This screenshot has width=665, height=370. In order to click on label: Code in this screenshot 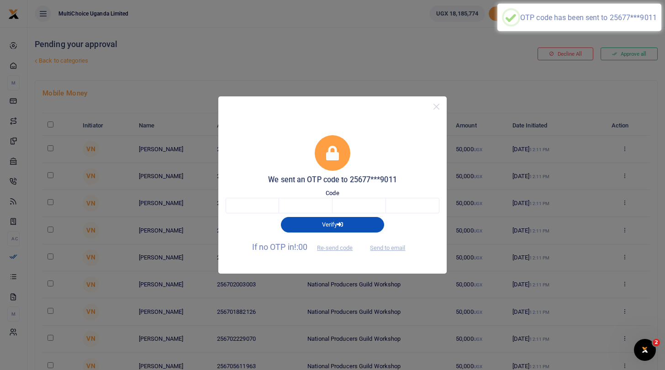, I will do `click(332, 193)`.